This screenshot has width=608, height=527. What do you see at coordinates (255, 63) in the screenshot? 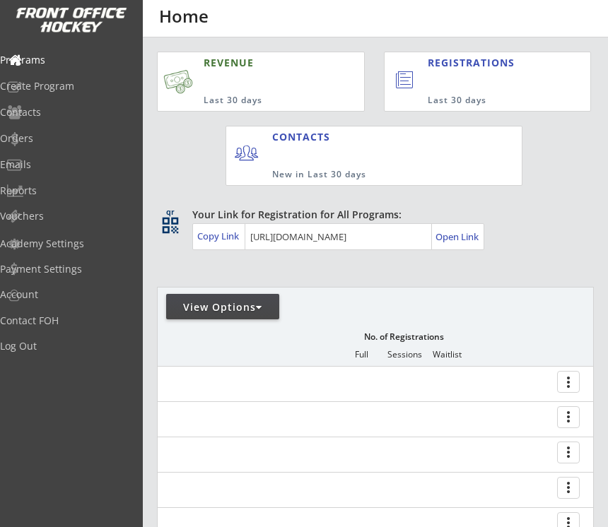
I see `div: REVENUE` at bounding box center [255, 63].